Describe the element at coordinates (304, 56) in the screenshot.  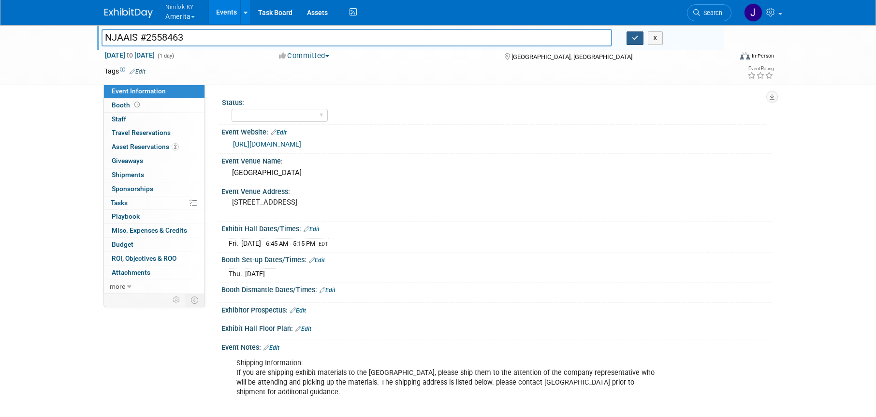
I see `button: Committed` at that location.